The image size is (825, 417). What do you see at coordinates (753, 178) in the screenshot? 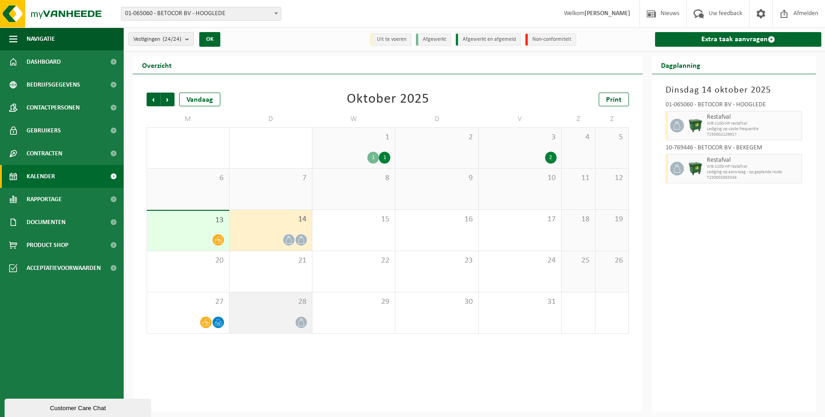
I see `span: T250002983346` at bounding box center [753, 178].